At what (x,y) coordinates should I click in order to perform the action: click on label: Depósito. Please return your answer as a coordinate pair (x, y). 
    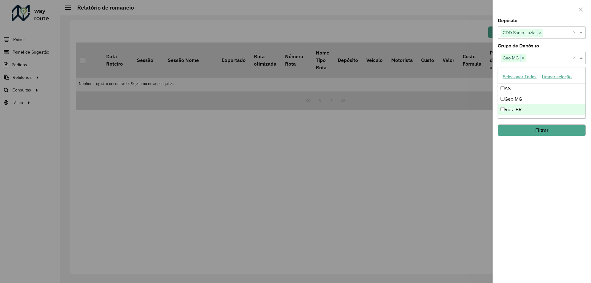
    Looking at the image, I should click on (508, 21).